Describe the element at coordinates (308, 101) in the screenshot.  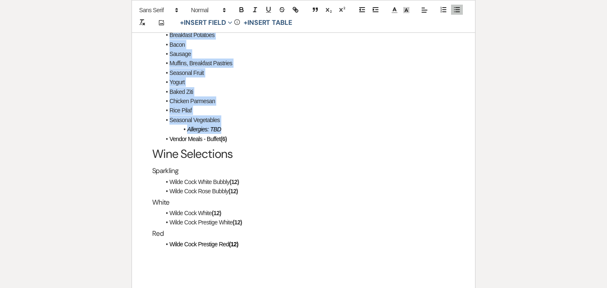
I see `li: Chicken Parmesan` at that location.